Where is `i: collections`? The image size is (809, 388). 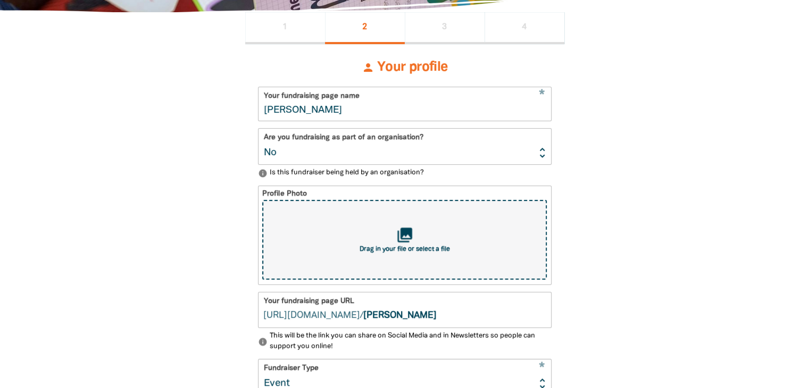 i: collections is located at coordinates (404, 235).